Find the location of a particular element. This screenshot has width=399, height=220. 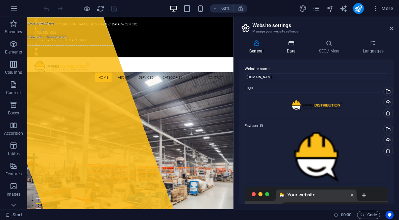

span: Paste clipboard is located at coordinates (50, 34).